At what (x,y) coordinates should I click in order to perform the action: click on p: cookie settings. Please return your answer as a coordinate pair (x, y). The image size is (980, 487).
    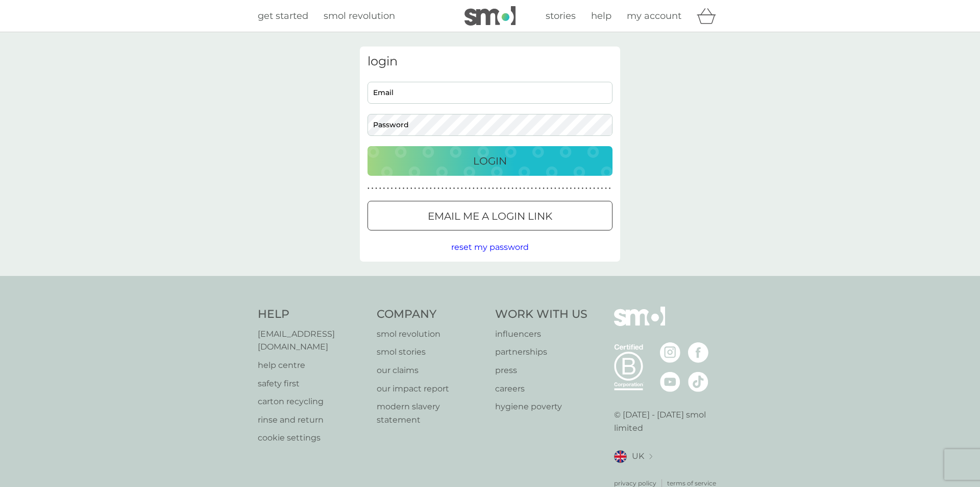
    Looking at the image, I should click on (312, 437).